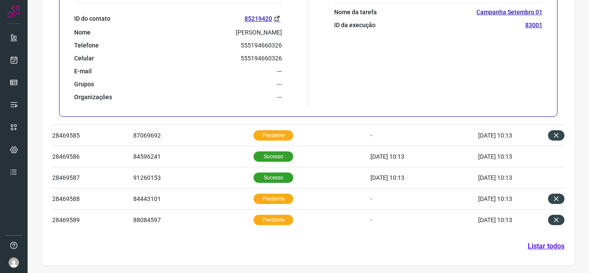 This screenshot has height=273, width=589. Describe the element at coordinates (193, 178) in the screenshot. I see `td: 91260153` at that location.